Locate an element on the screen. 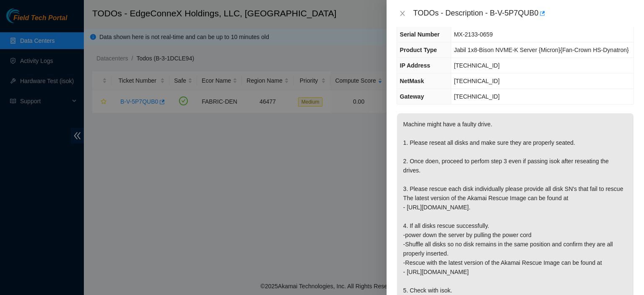 The width and height of the screenshot is (644, 295). span: Jabil 1x8-Bison NVME-K Server {Micron}{Fan-Crown HS-Dynatron} is located at coordinates (541, 50).